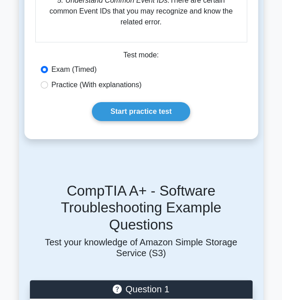  Describe the element at coordinates (74, 70) in the screenshot. I see `label: Exam (Timed)` at that location.